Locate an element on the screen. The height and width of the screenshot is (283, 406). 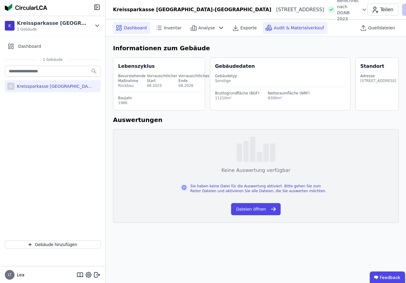
button: Dateien öffnen is located at coordinates (256, 209).